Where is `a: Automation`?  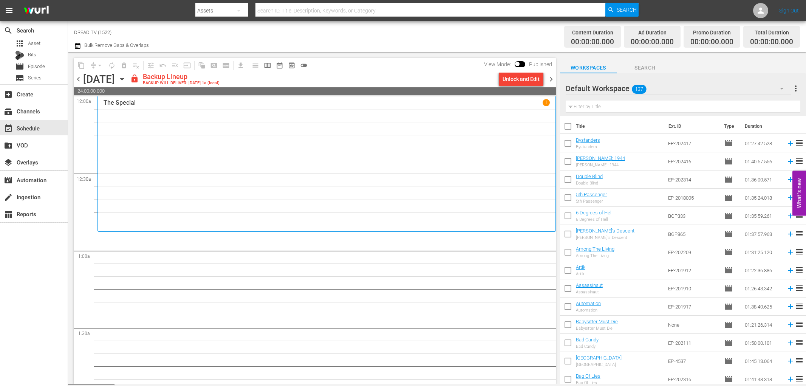
a: Automation is located at coordinates (589, 303).